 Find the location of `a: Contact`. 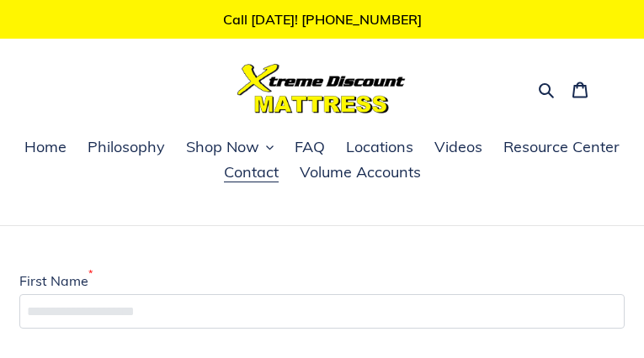

a: Contact is located at coordinates (251, 174).